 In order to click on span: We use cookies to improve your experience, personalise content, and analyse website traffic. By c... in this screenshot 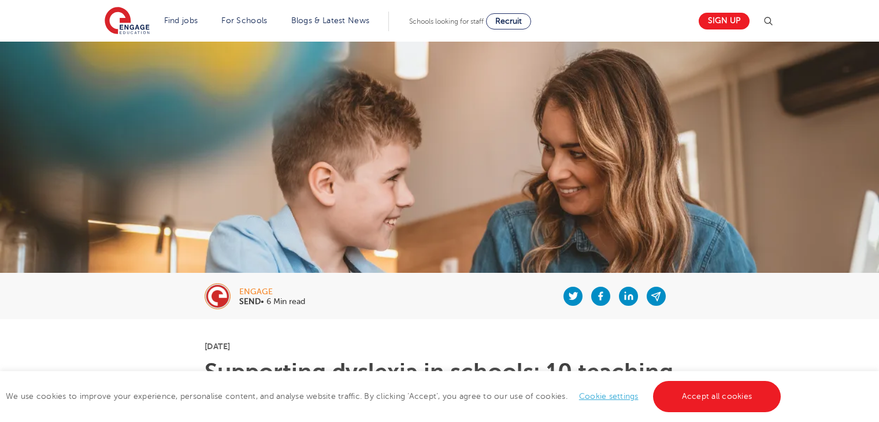, I will do `click(395, 396)`.